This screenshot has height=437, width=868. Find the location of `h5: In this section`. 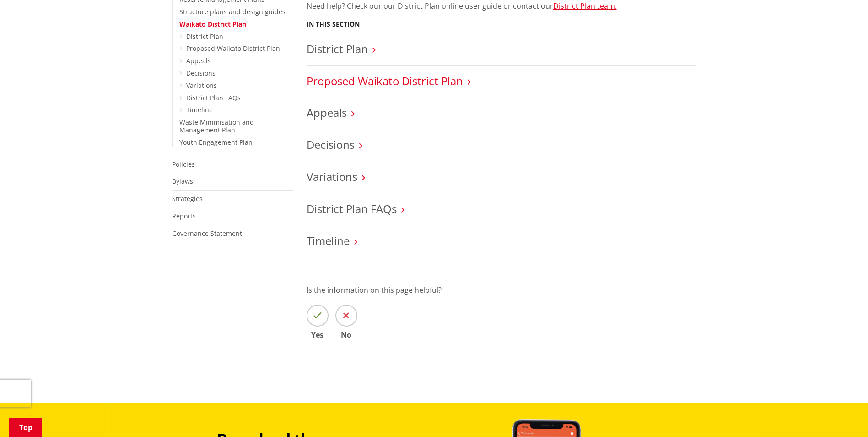

h5: In this section is located at coordinates (333, 24).